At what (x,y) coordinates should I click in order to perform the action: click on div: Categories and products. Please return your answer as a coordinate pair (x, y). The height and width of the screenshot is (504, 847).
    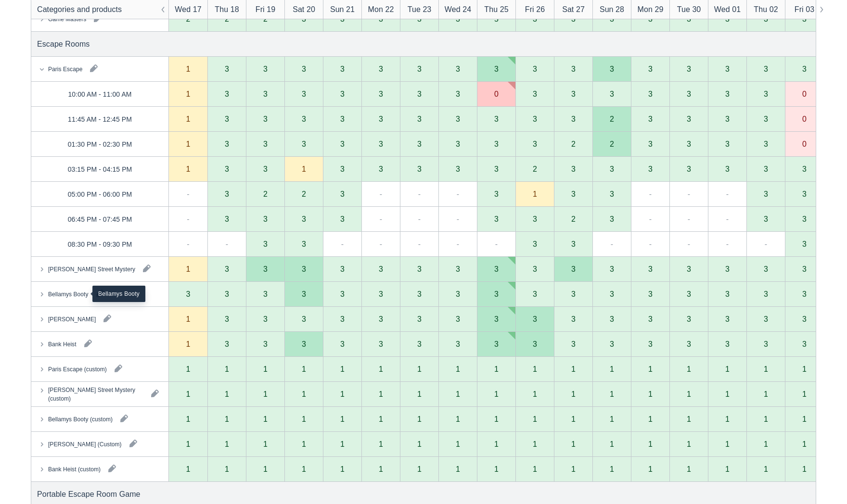
    Looking at the image, I should click on (79, 9).